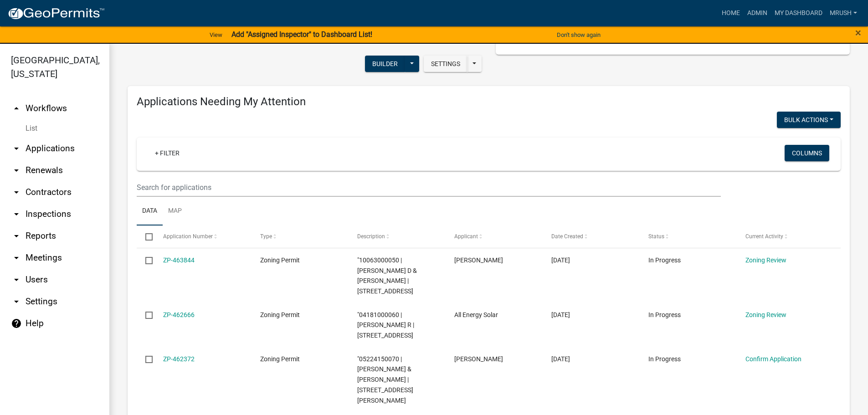 This screenshot has width=868, height=415. I want to click on datatable-header-cell: Current Activity, so click(785, 236).